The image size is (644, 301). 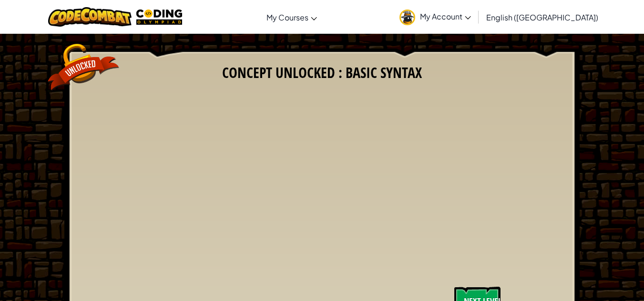 I want to click on a: My Courses, so click(x=292, y=17).